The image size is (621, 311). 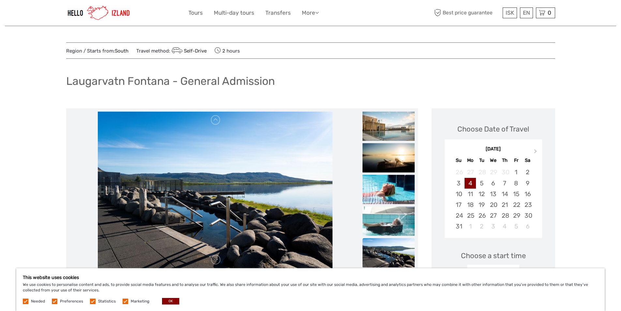 What do you see at coordinates (234, 13) in the screenshot?
I see `a: Multi-day tours` at bounding box center [234, 13].